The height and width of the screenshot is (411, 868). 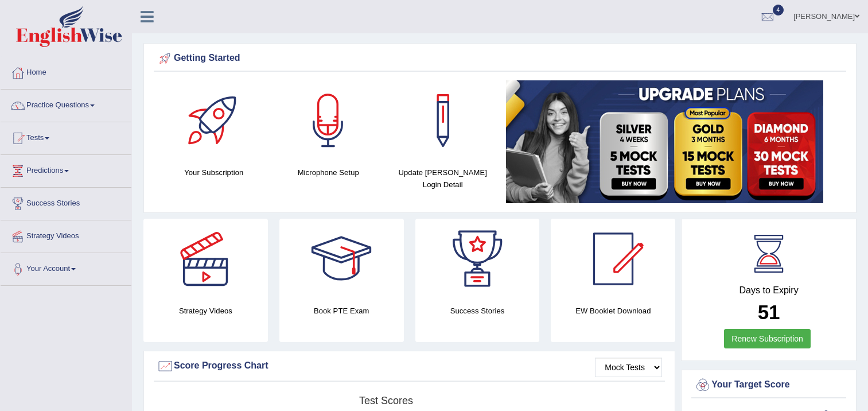 I want to click on div: Getting Started, so click(x=500, y=59).